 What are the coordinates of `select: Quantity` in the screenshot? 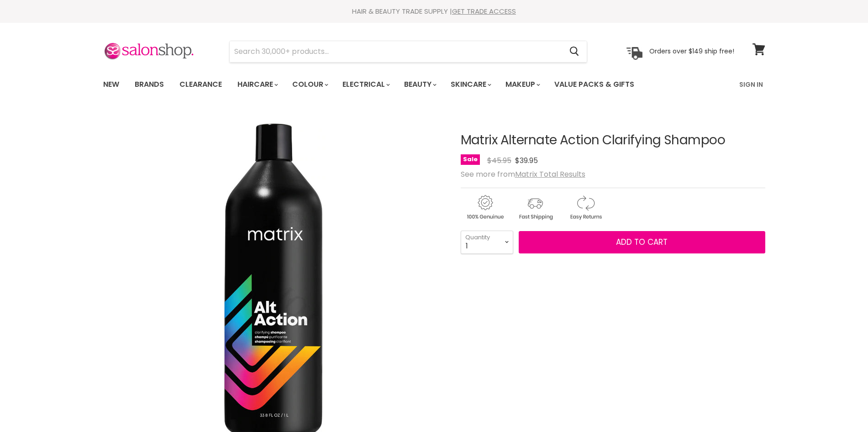 It's located at (487, 242).